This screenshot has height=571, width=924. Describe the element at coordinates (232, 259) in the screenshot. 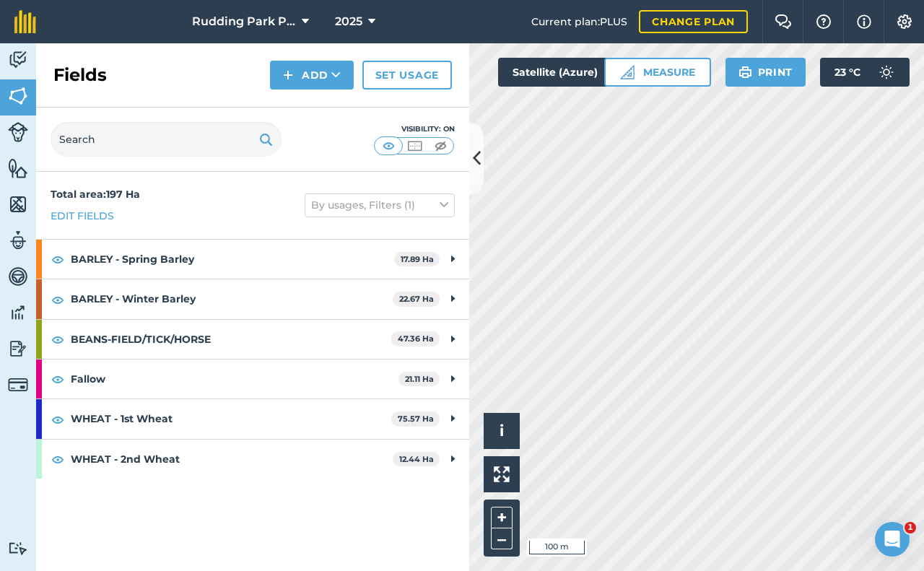

I see `strong: BARLEY - Spring Barley` at that location.